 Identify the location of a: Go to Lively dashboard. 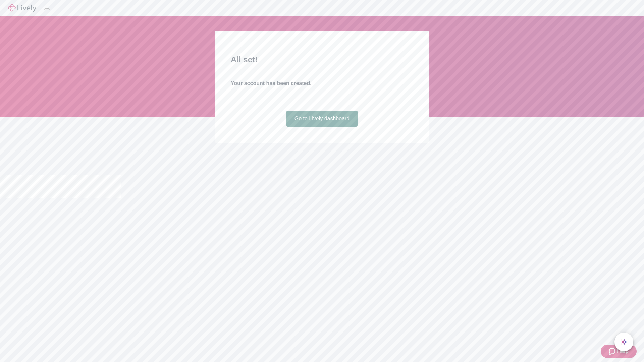
(322, 119).